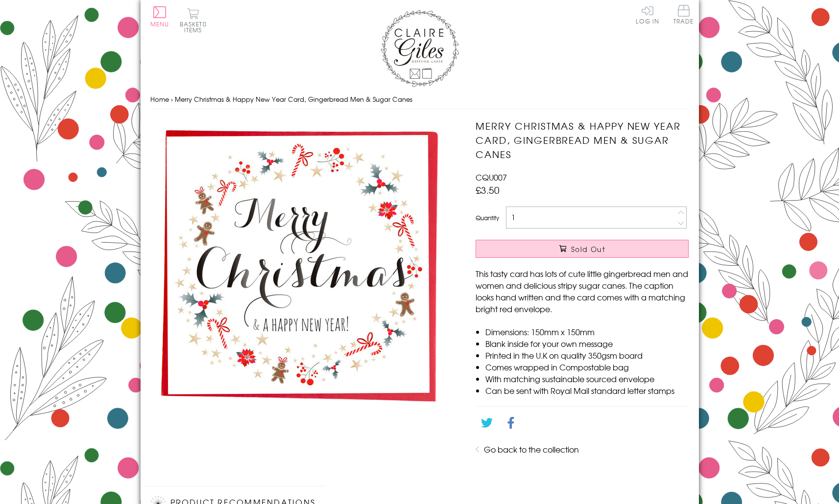 This screenshot has width=839, height=504. Describe the element at coordinates (587, 332) in the screenshot. I see `li: Dimensions: 150mm x 150mm` at that location.